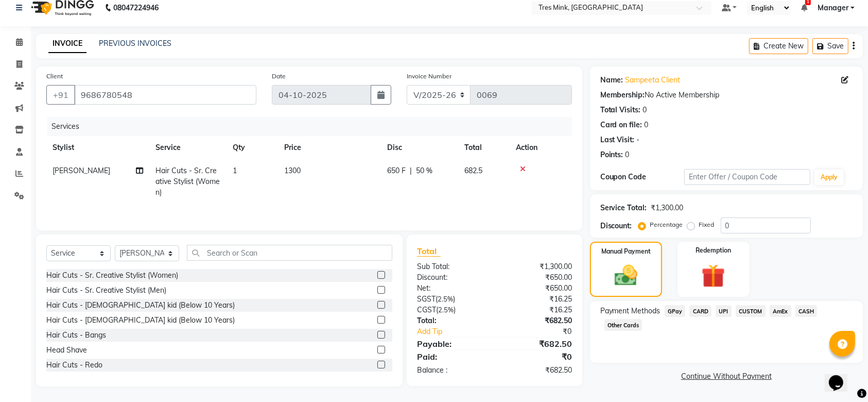 This screenshot has height=402, width=868. I want to click on a: Continue Without Payment, so click(726, 376).